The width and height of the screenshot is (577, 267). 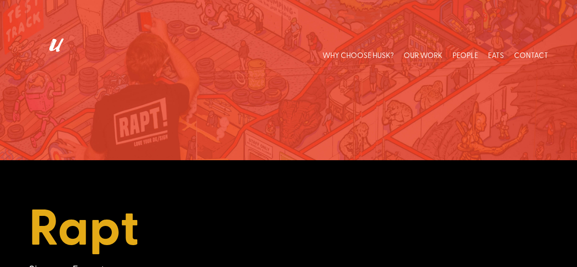 I want to click on a: CONTACT, so click(x=531, y=55).